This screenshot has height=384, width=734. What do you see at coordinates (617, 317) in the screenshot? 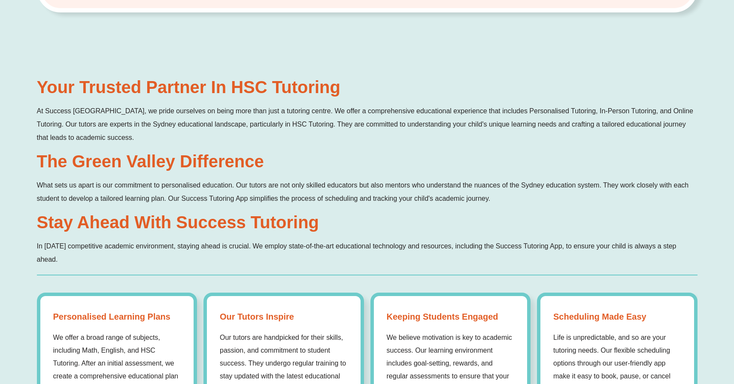
I see `strong: Scheduling Made Easy` at bounding box center [617, 317].